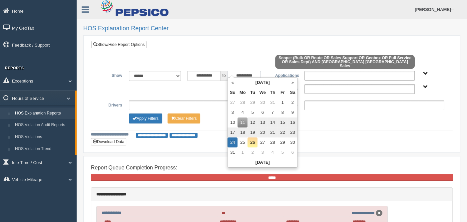  I want to click on a: HOS Violation Trend, so click(43, 149).